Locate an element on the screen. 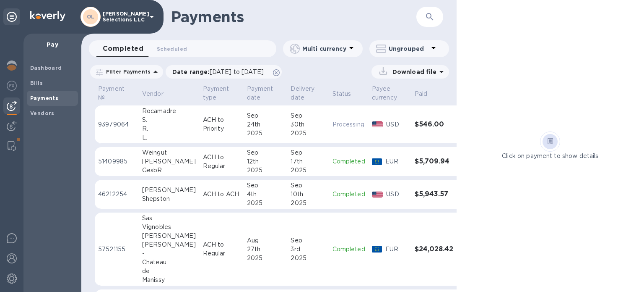  p: Vendor is located at coordinates (152, 93).